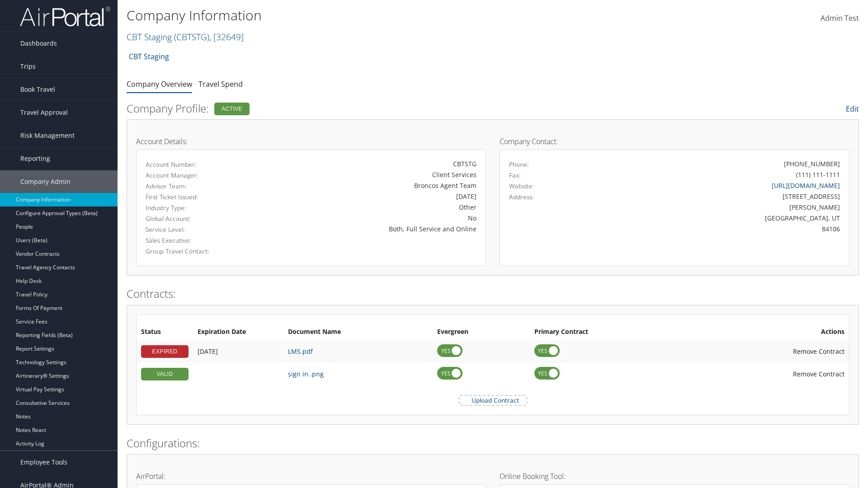  I want to click on div: VALID, so click(165, 374).